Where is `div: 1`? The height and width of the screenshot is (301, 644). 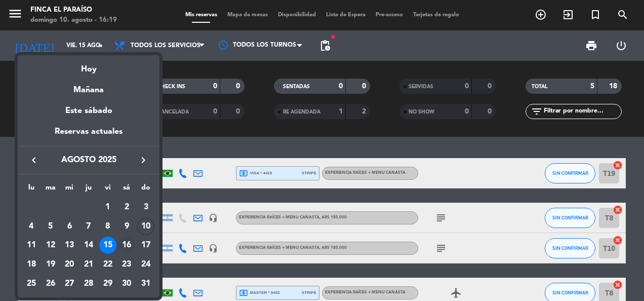 div: 1 is located at coordinates (108, 207).